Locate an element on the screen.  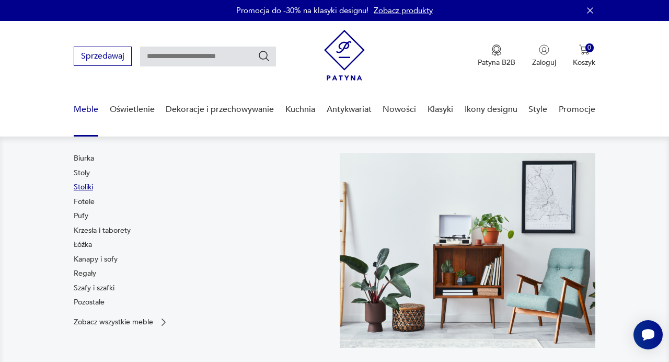
p: Koszyk is located at coordinates (584, 62).